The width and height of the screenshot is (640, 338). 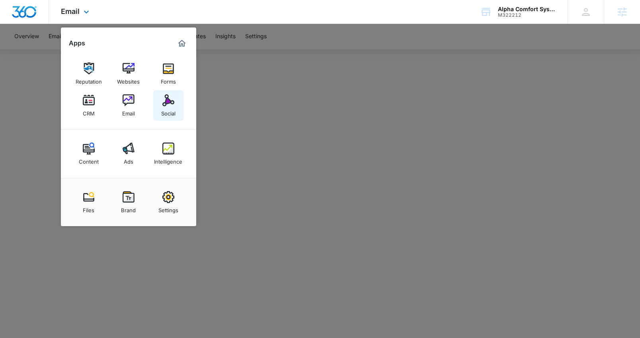 What do you see at coordinates (168, 80) in the screenshot?
I see `div: Forms` at bounding box center [168, 80].